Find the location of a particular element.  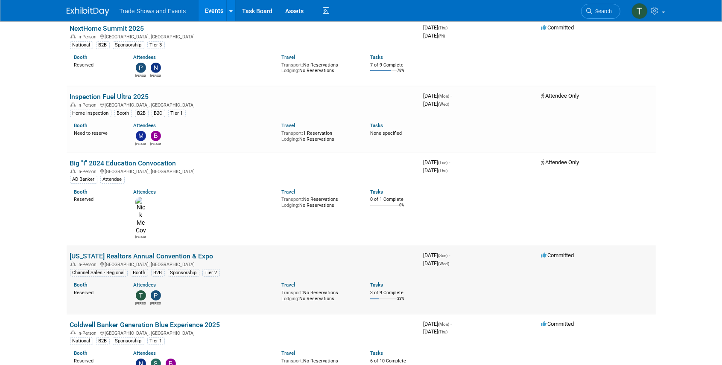

div: 6 of 10 Complete is located at coordinates (393, 361).